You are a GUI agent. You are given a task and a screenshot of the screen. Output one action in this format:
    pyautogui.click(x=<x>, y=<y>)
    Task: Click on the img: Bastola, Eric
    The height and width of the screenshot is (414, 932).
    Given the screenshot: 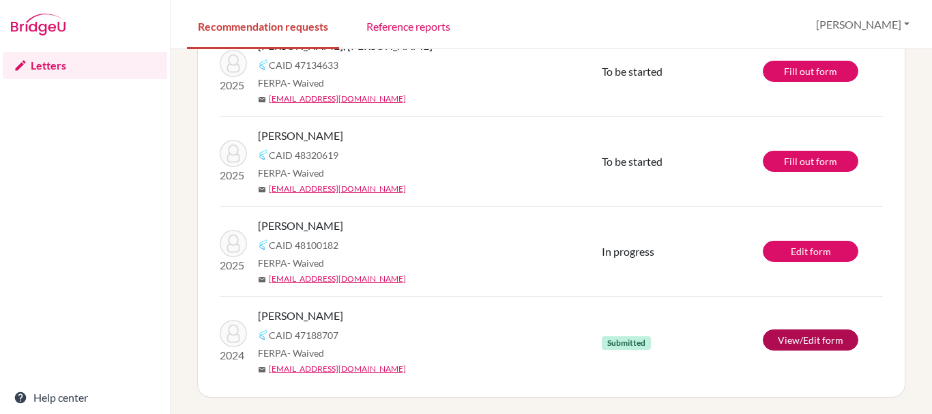 What is the action you would take?
    pyautogui.click(x=233, y=334)
    